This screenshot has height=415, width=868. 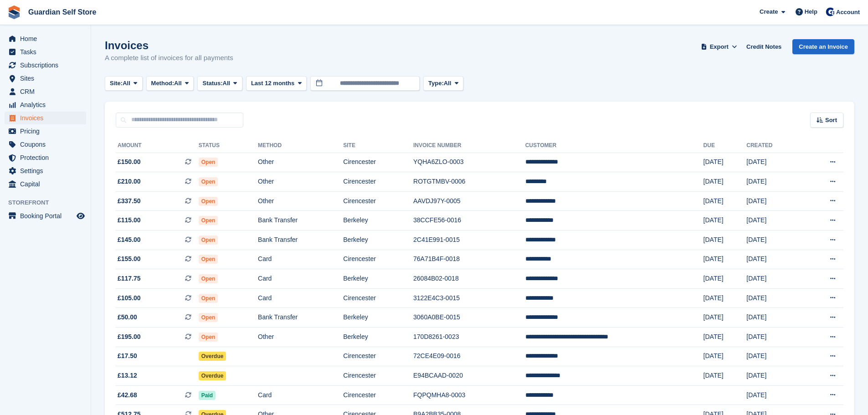 What do you see at coordinates (170, 84) in the screenshot?
I see `button: Method: All` at bounding box center [170, 84].